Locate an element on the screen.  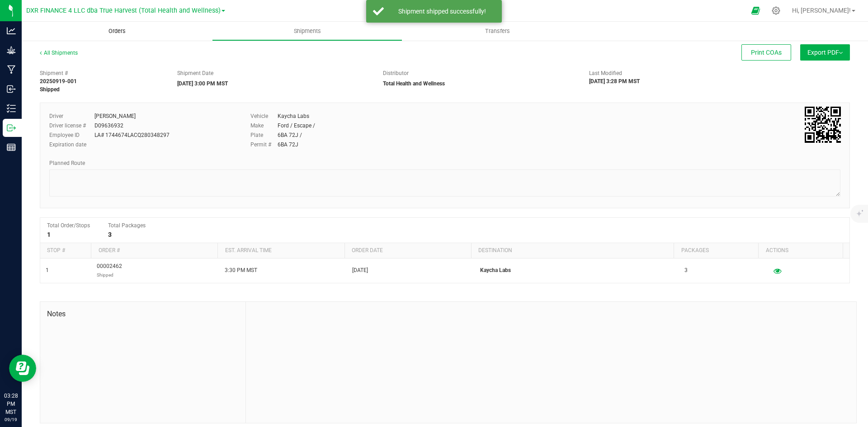
a: All Shipments is located at coordinates (59, 53).